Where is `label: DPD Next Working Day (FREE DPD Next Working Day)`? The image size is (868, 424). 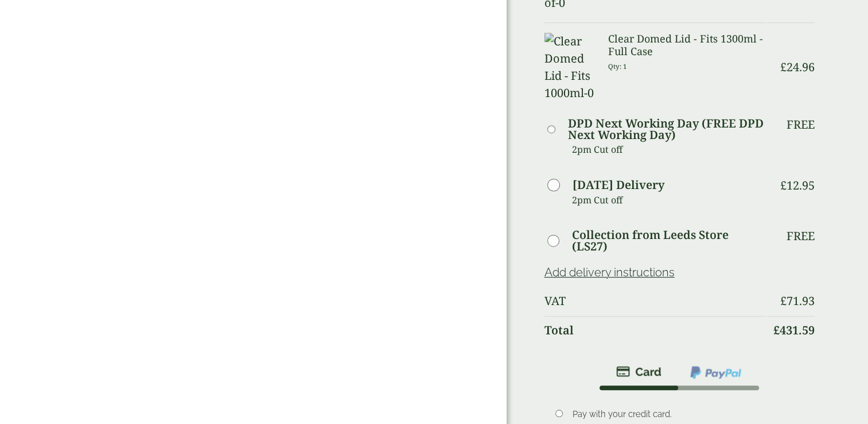 label: DPD Next Working Day (FREE DPD Next Working Day) is located at coordinates (666, 130).